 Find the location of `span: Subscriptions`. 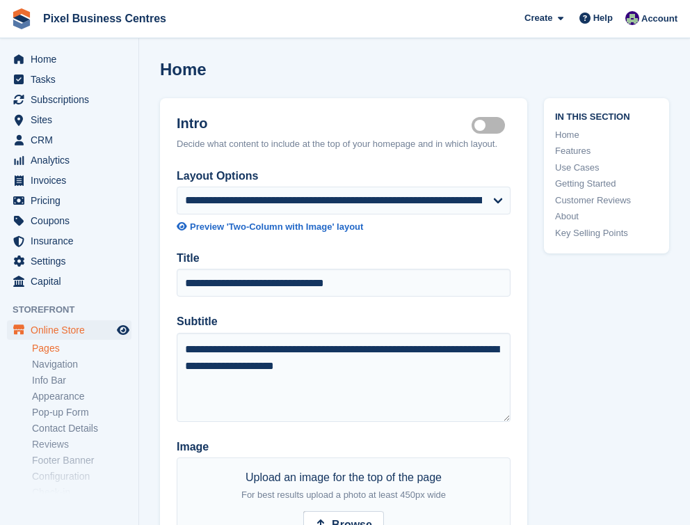

span: Subscriptions is located at coordinates (72, 100).